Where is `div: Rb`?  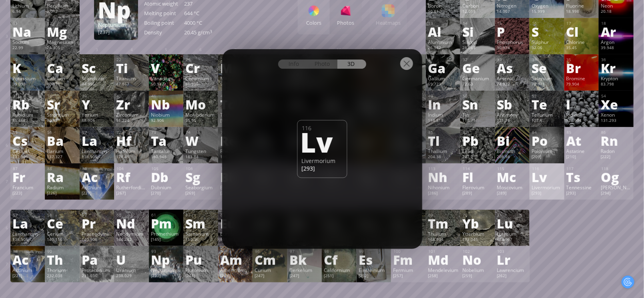 div: Rb is located at coordinates (27, 105).